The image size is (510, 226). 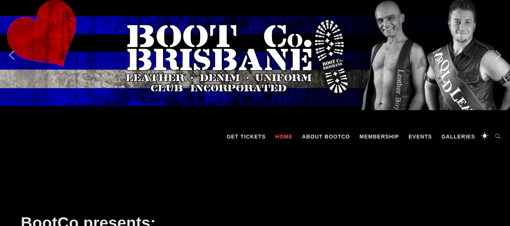 I want to click on a: GET TICKETS, so click(x=246, y=137).